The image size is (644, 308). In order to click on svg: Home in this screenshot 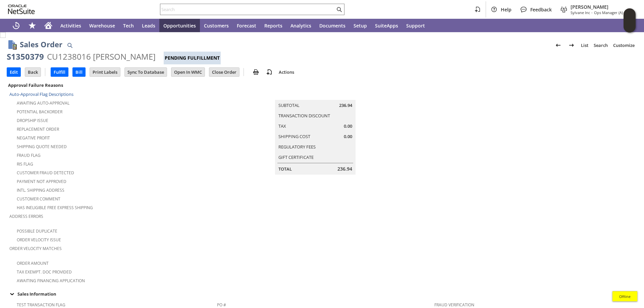, I will do `click(48, 25)`.